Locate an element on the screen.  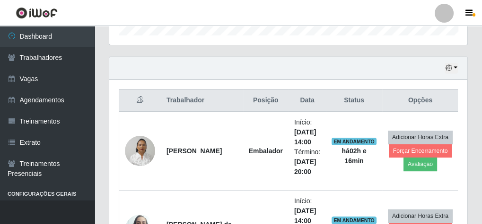
li: Início: is located at coordinates (307, 132).